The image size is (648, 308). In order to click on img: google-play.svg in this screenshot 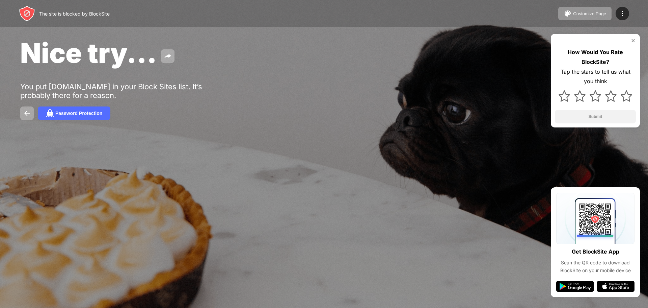, I will do `click(576, 286)`.